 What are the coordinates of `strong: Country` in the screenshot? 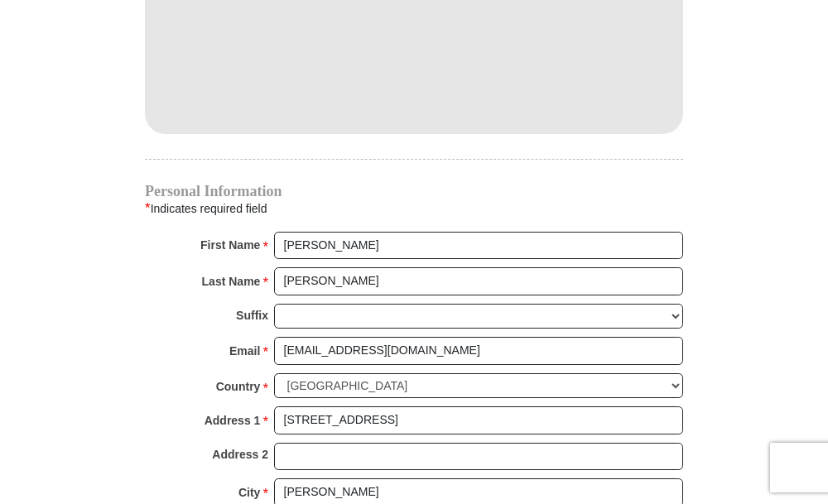 It's located at (238, 386).